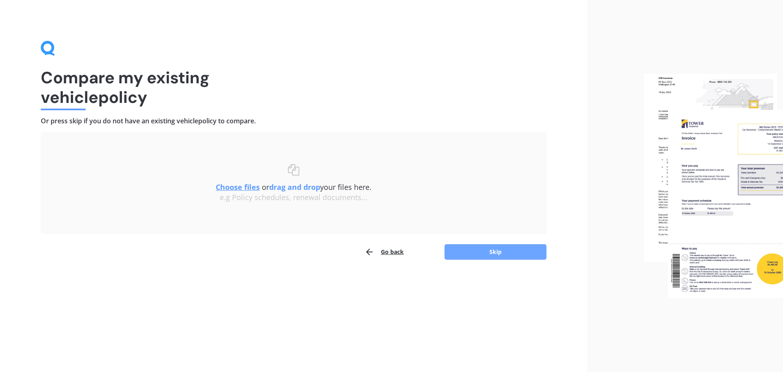 This screenshot has width=783, height=372. What do you see at coordinates (238, 187) in the screenshot?
I see `u: Choose files` at bounding box center [238, 187].